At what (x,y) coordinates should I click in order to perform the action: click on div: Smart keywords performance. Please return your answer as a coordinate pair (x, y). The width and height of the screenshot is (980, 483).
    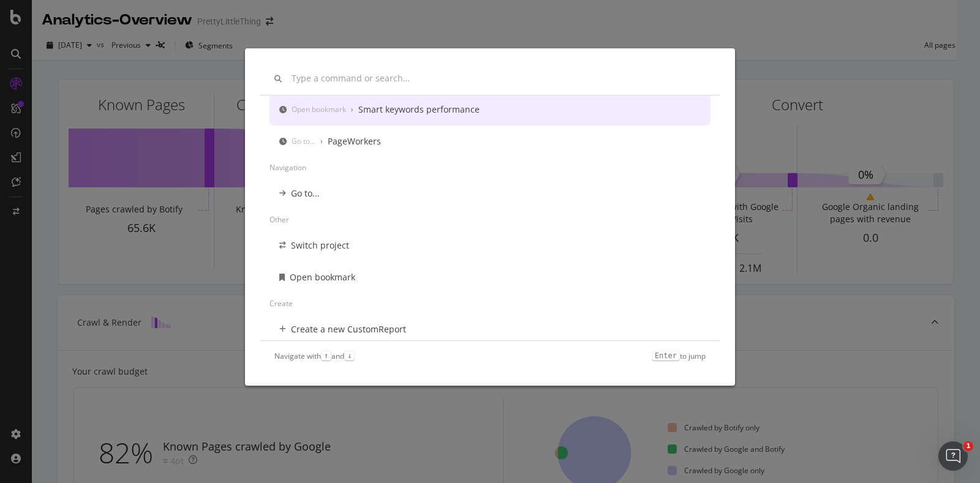
    Looking at the image, I should click on (419, 110).